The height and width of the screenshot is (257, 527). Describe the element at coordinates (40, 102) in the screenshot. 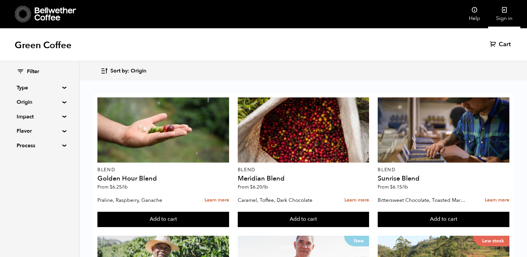

I see `summary: Origin` at that location.